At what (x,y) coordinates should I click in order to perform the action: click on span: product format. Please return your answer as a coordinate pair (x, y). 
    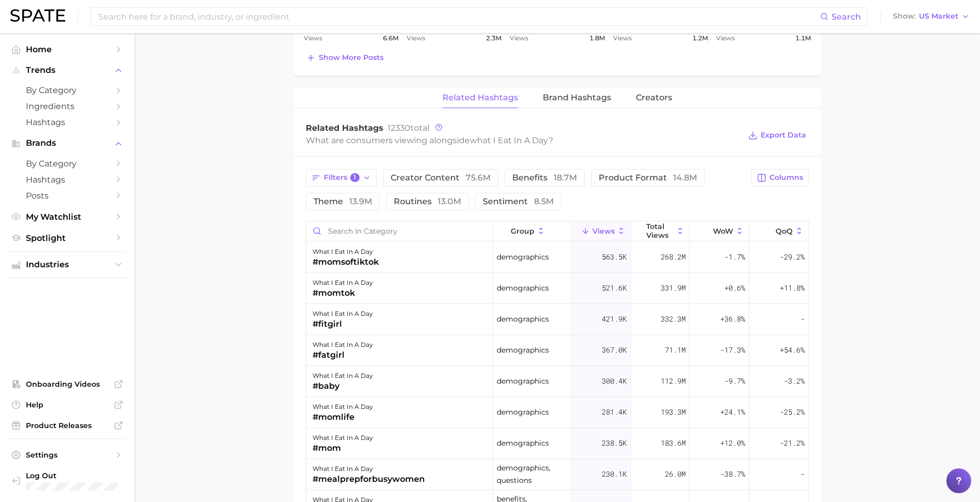
    Looking at the image, I should click on (648, 178).